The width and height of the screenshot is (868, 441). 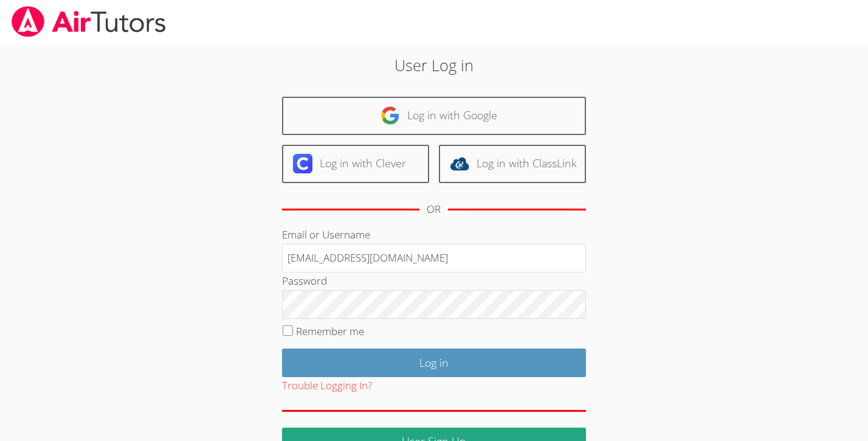 I want to click on input: Log in, so click(x=434, y=363).